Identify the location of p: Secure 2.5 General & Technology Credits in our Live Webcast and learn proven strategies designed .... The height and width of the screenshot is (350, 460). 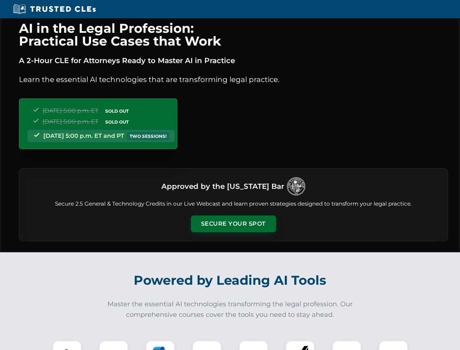
(234, 204).